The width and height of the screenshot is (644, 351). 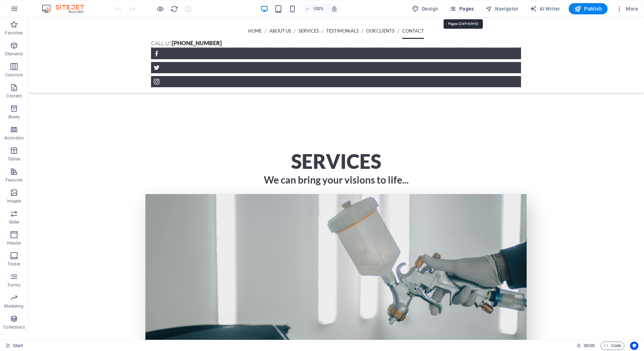 I want to click on span: Code, so click(x=612, y=346).